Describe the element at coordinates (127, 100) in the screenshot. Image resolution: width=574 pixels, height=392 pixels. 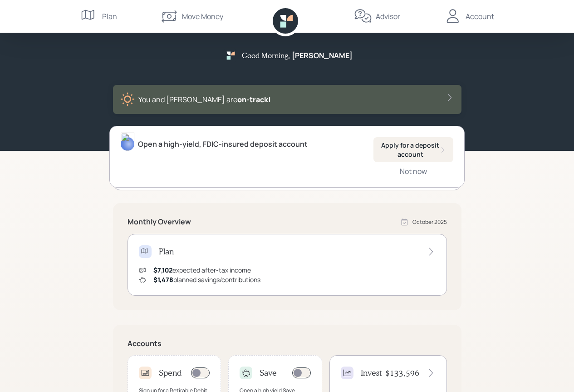
I see `img: sunny-XHVQM73Q.digested.png` at that location.